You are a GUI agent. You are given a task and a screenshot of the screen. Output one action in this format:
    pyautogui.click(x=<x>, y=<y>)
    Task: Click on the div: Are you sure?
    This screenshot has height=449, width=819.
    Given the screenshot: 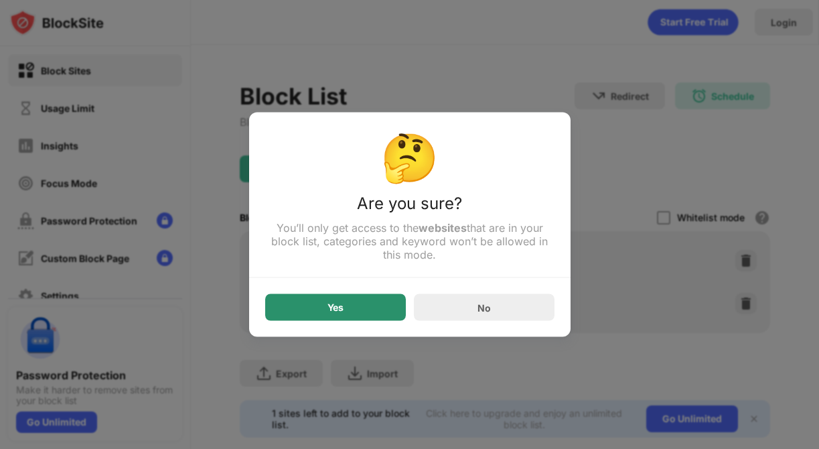 What is the action you would take?
    pyautogui.click(x=410, y=207)
    